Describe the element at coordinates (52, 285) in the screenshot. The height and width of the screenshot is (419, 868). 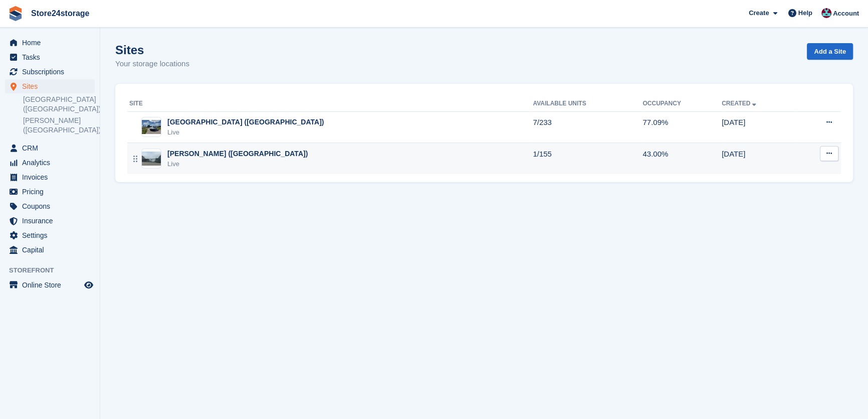
I see `span: Online Store` at that location.